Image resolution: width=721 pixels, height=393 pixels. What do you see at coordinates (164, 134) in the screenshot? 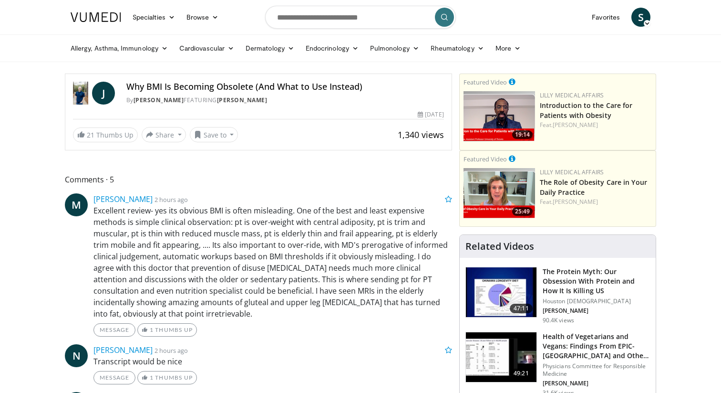
I see `button: Share` at bounding box center [164, 134].